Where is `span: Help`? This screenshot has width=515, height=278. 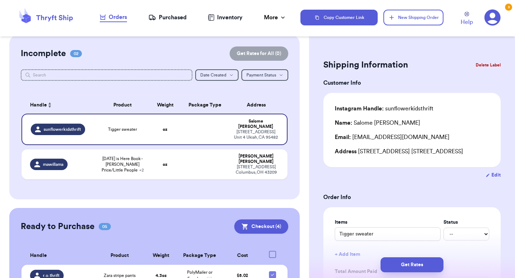 span: Help is located at coordinates (467, 22).